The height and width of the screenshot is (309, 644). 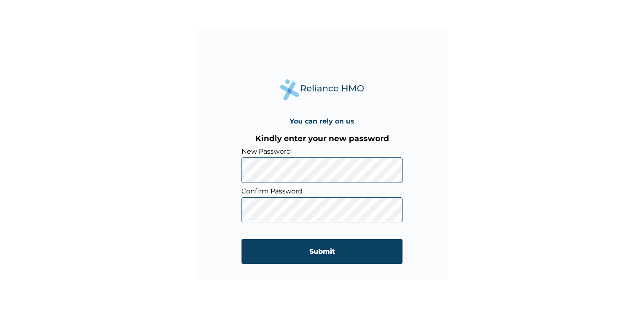 What do you see at coordinates (322, 191) in the screenshot?
I see `label: Confirm Password` at bounding box center [322, 191].